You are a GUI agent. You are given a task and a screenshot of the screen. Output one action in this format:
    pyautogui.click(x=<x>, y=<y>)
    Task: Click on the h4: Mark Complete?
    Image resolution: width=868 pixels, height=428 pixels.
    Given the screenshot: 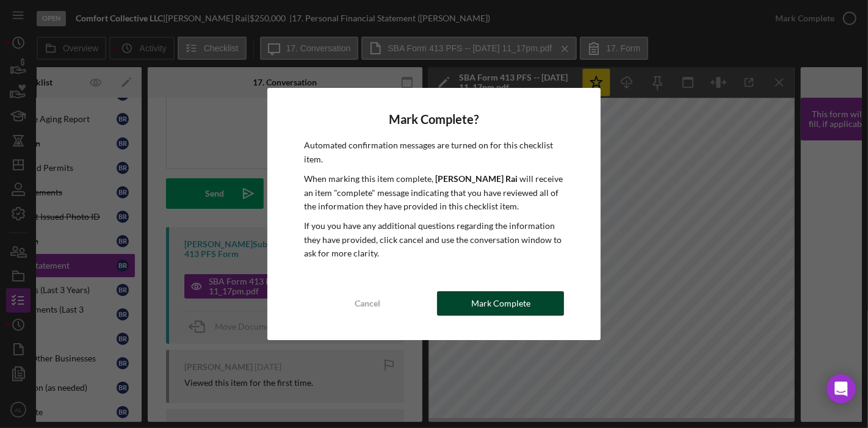 What is the action you would take?
    pyautogui.click(x=434, y=119)
    